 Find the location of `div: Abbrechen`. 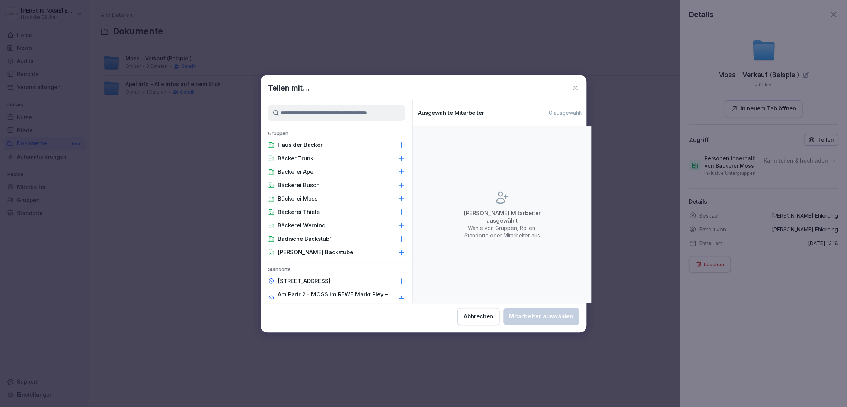

div: Abbrechen is located at coordinates (478, 316).